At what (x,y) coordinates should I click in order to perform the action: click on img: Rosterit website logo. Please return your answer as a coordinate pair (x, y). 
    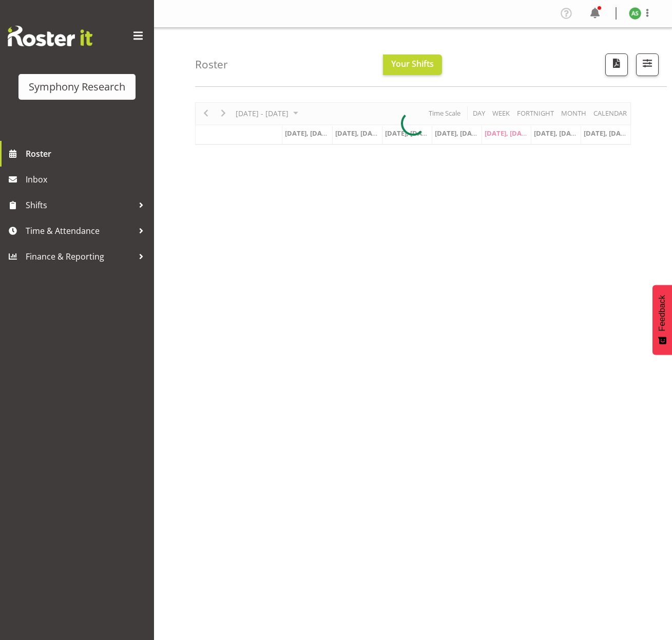
    Looking at the image, I should click on (50, 36).